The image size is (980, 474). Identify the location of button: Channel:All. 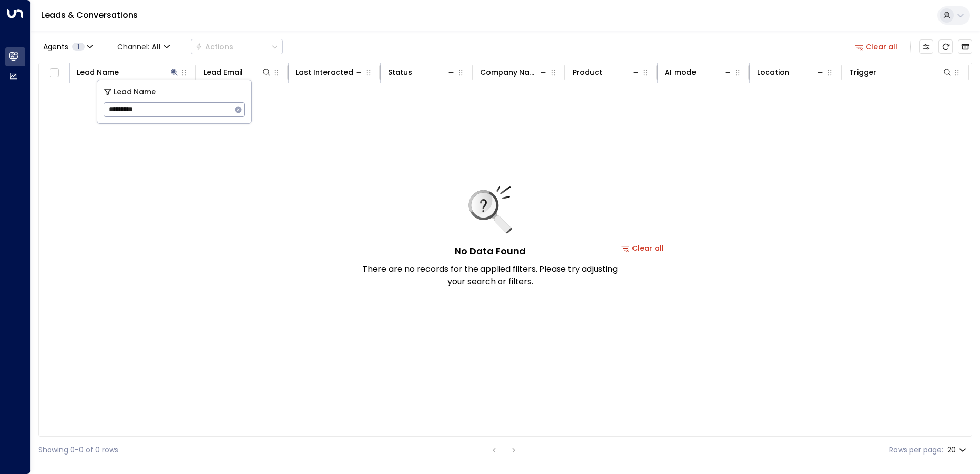
(144, 46).